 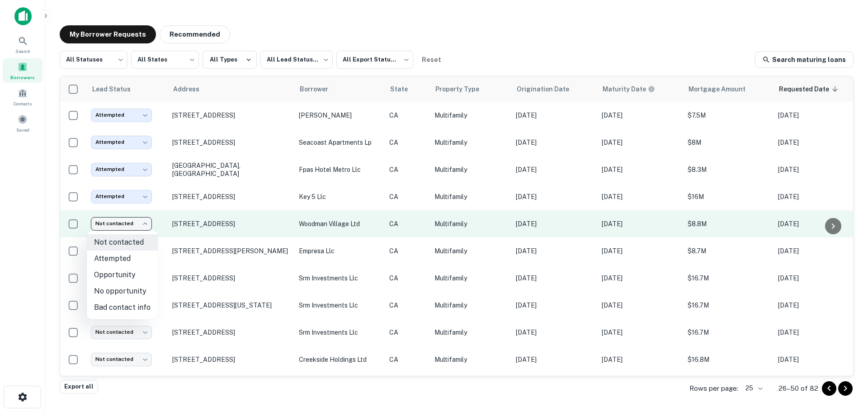 What do you see at coordinates (122, 275) in the screenshot?
I see `li: Opportunity` at bounding box center [122, 275].